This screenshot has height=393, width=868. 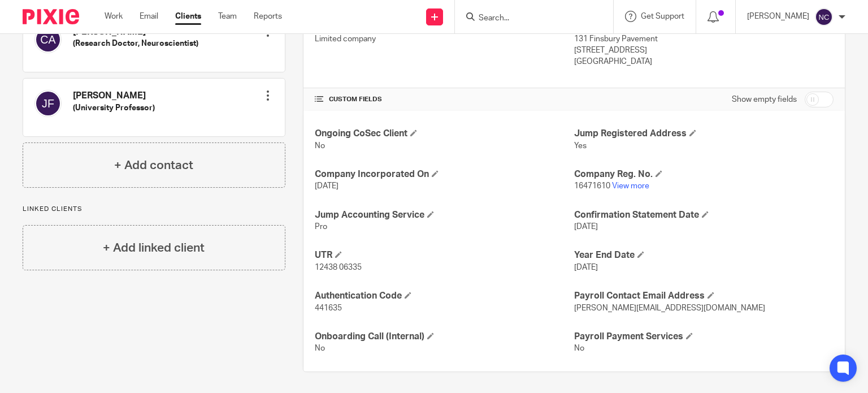 I want to click on span: Get Support, so click(x=663, y=17).